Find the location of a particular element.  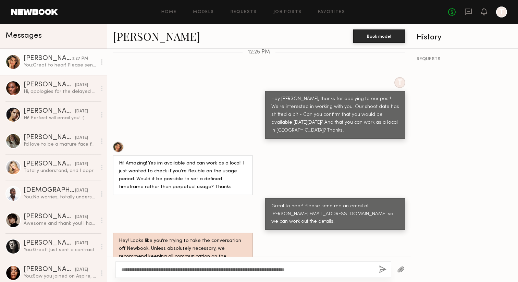

div: Totally understand, and I appreciate you keeping me in mind for future projects! I really admire ... is located at coordinates (60, 171).